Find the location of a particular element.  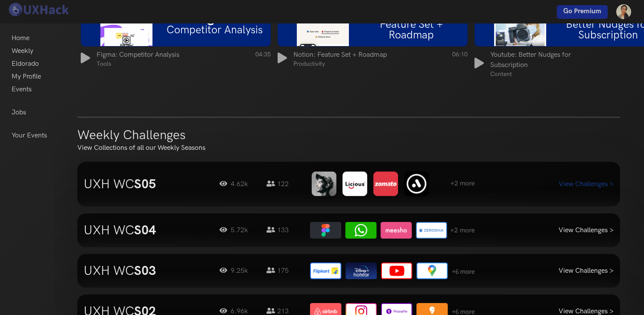

span: 133 is located at coordinates (278, 230).